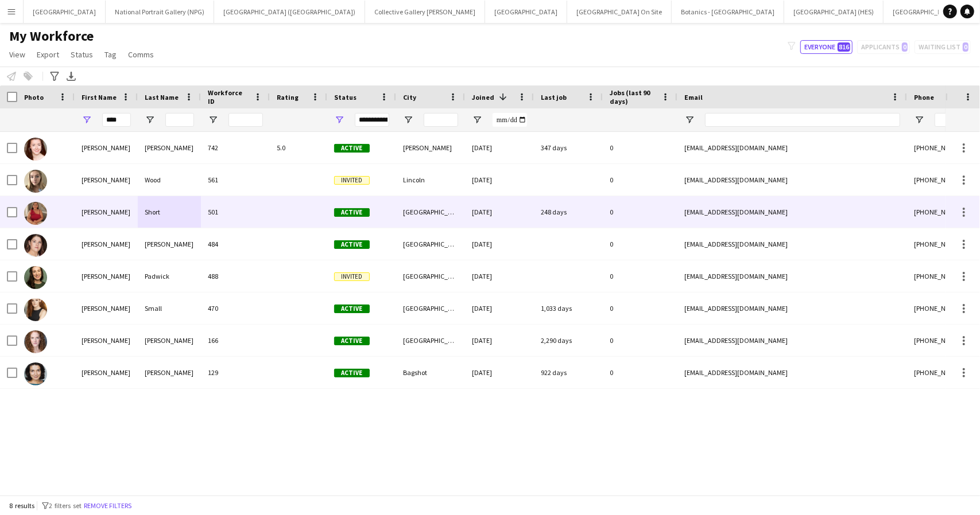 The image size is (980, 515). What do you see at coordinates (694, 97) in the screenshot?
I see `span: Email` at bounding box center [694, 97].